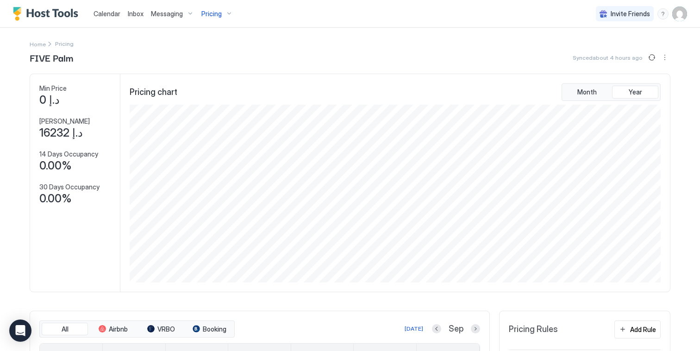 The width and height of the screenshot is (700, 351). Describe the element at coordinates (50, 100) in the screenshot. I see `span: د.إ 0` at that location.